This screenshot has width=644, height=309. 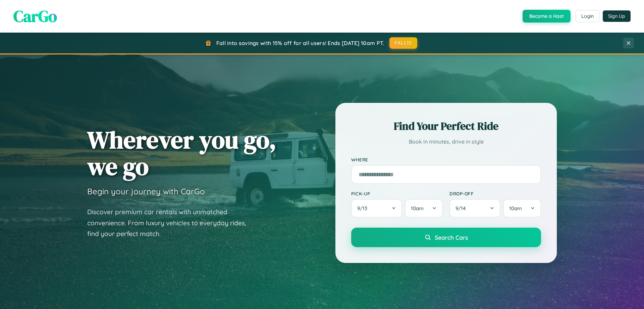 I want to click on span: CarGo, so click(x=35, y=16).